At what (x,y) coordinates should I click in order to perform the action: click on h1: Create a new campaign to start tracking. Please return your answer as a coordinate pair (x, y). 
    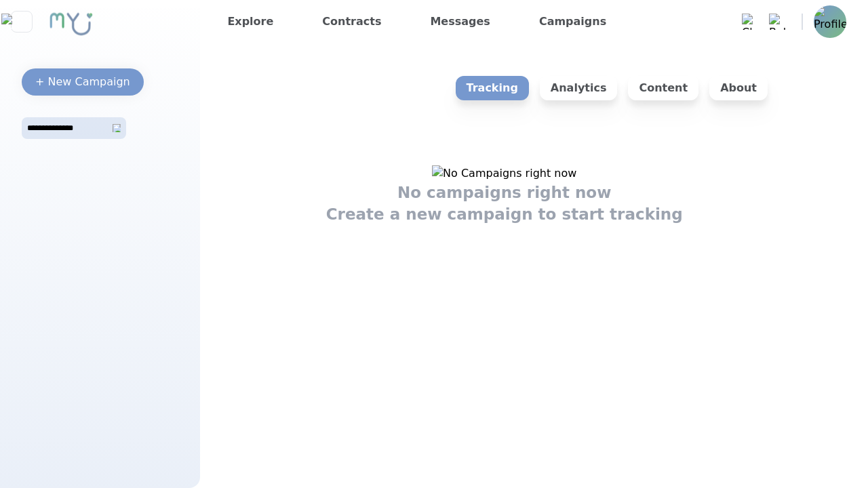
    Looking at the image, I should click on (505, 214).